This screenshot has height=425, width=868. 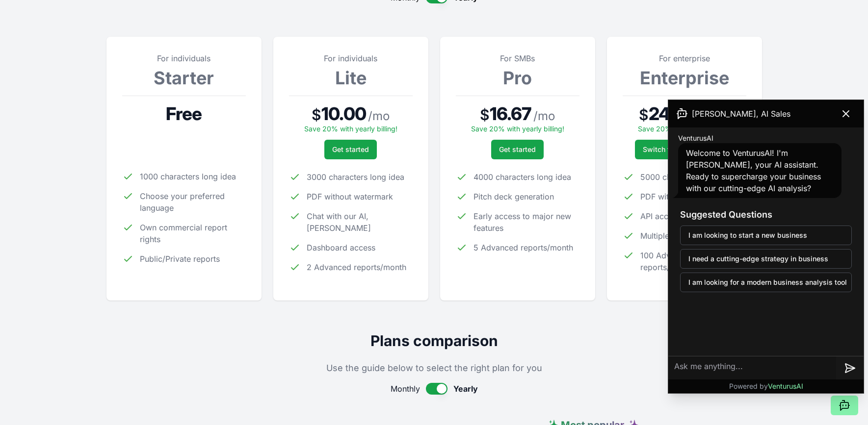 What do you see at coordinates (405, 389) in the screenshot?
I see `span: Monthly` at bounding box center [405, 389].